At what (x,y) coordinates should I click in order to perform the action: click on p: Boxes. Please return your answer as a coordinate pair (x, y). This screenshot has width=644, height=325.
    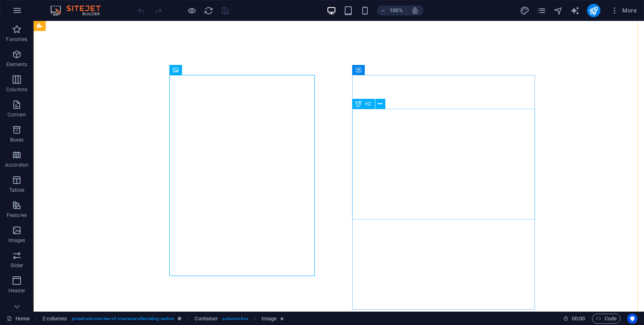
    Looking at the image, I should click on (17, 140).